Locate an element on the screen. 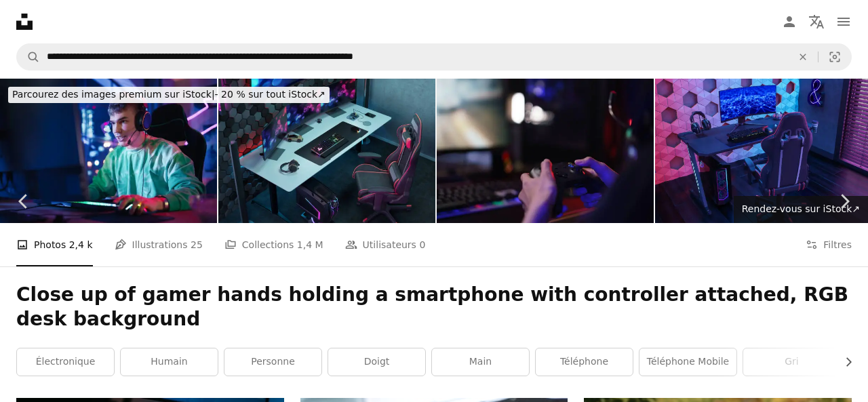  img: Rendu 3D du bureau du joueur vidéo is located at coordinates (327, 151).